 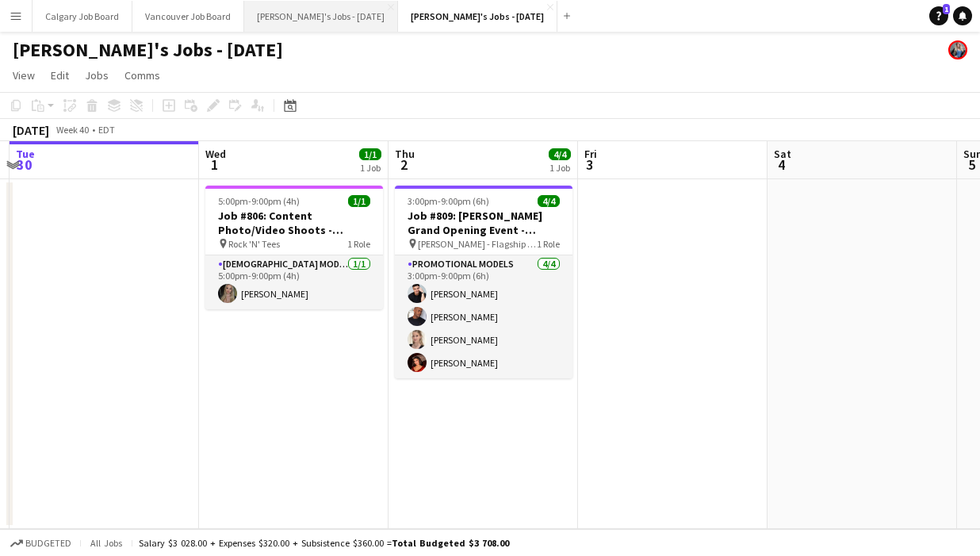 I want to click on span: 3:00pm-9:00pm (6h), so click(x=448, y=201).